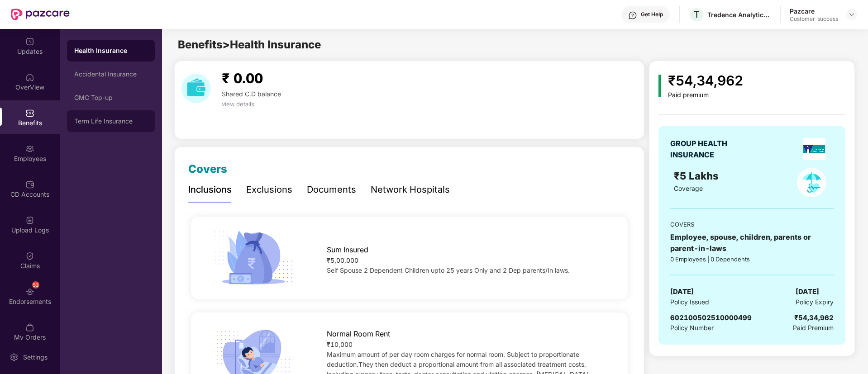  Describe the element at coordinates (852, 14) in the screenshot. I see `img: svg+xml;base64,PHN2ZyBpZD0iRHJvcGRvd24tMzJ4MzIiIHhtbG5zPSJodHRwOi8vd3d3LnczLm9yZy8yMDAwL3N2ZyIgd2...` at that location.